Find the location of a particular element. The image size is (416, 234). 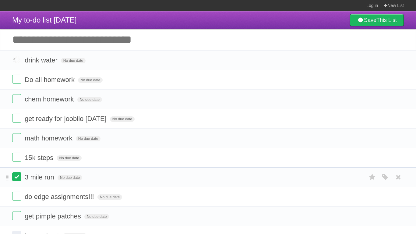

span: math homework is located at coordinates (49, 138).